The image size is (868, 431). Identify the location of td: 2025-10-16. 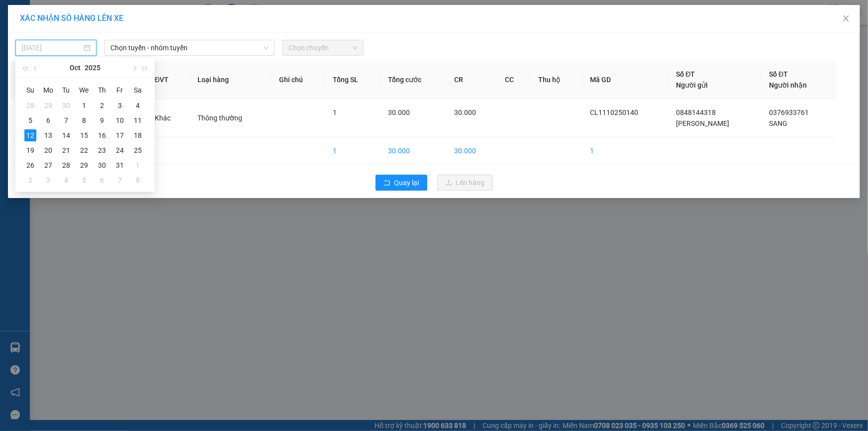
(102, 135).